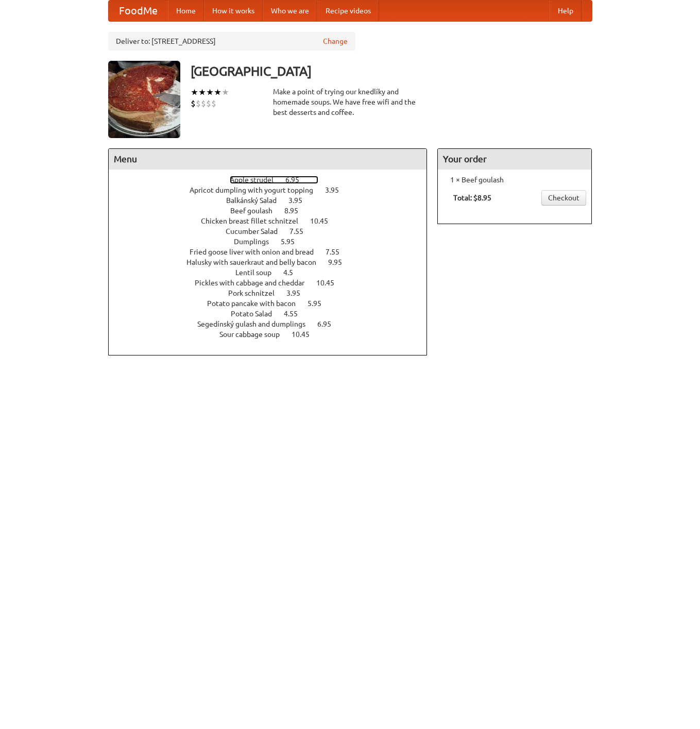 The width and height of the screenshot is (700, 729). I want to click on span: Fried goose liver with onion and bread, so click(256, 252).